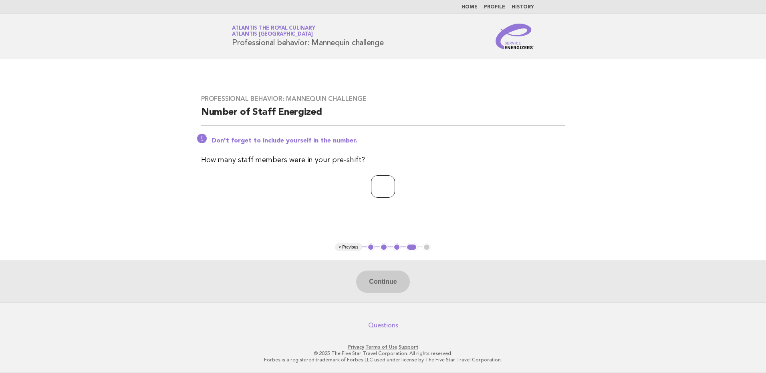 The width and height of the screenshot is (766, 373). Describe the element at coordinates (408, 347) in the screenshot. I see `a: Support` at that location.